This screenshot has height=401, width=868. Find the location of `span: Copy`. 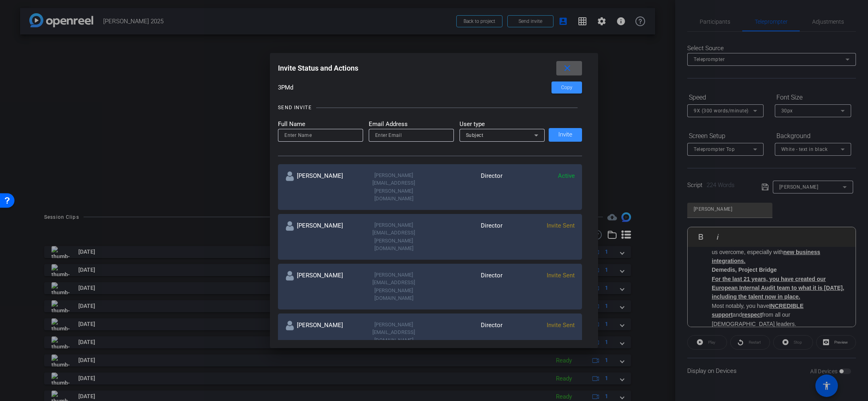

span: Copy is located at coordinates (566, 87).